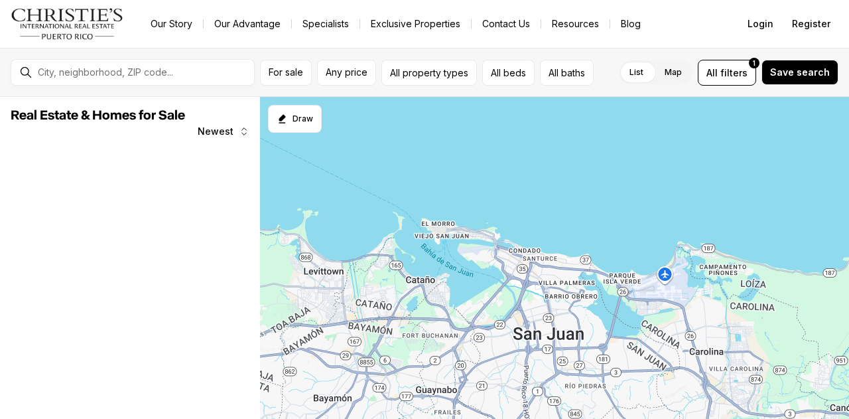 The width and height of the screenshot is (849, 419). I want to click on a: logo, so click(67, 24).